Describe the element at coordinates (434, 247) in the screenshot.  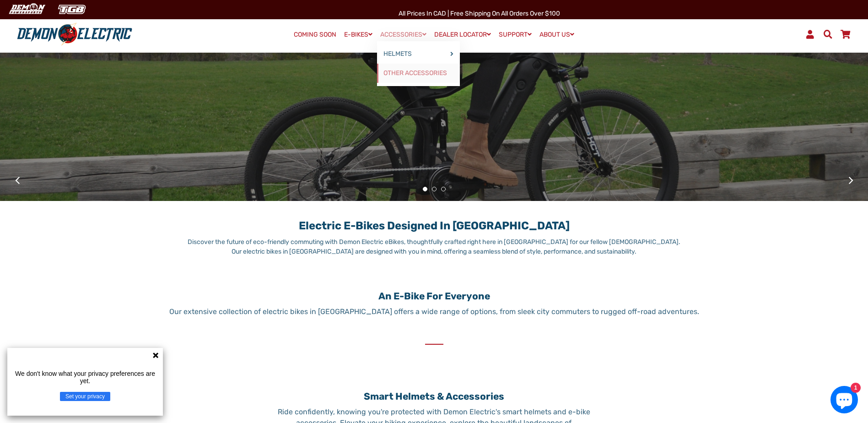
I see `p: Discover the future of eco-friendly commuting with Demon Electric eBikes, thoughtfully crafted ri...` at that location.